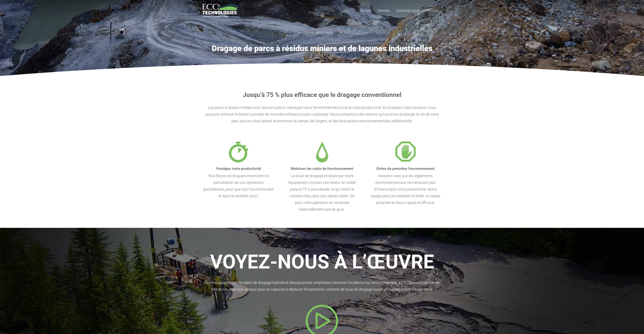 This screenshot has width=644, height=334. What do you see at coordinates (322, 286) in the screenshot?
I see `p: Notre équipement polyvalent de dragage hybride et d’excavatrices amphibies minimise l’incidence s...` at bounding box center [322, 286].